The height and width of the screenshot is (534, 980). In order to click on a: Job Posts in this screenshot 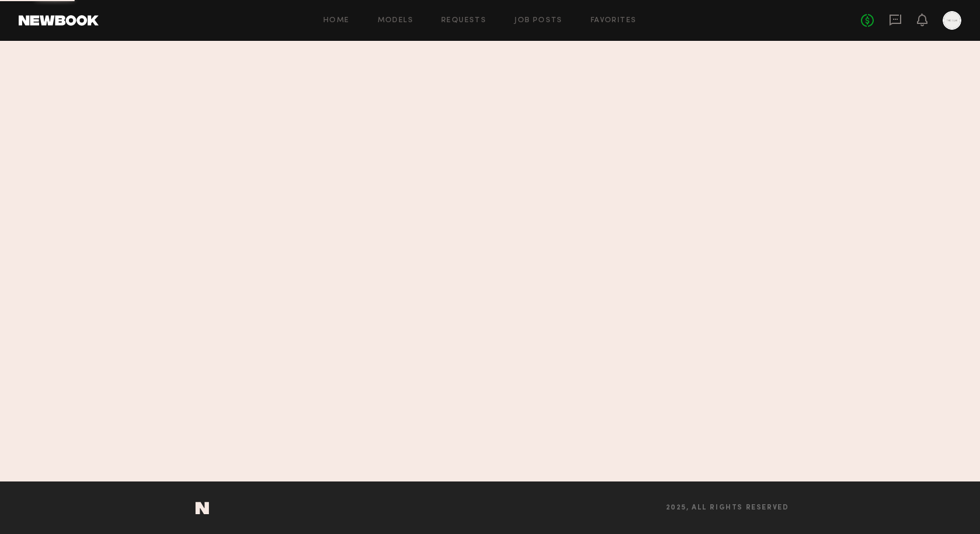, I will do `click(538, 21)`.